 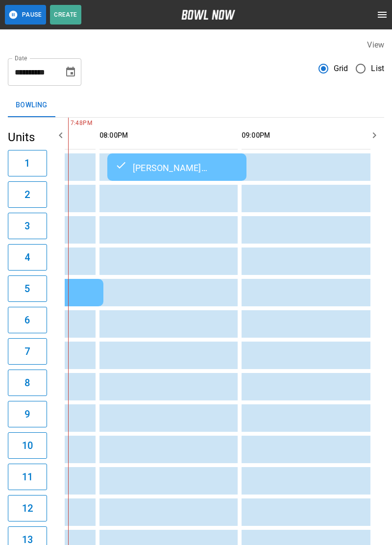 What do you see at coordinates (27, 289) in the screenshot?
I see `button: 5` at bounding box center [27, 289].